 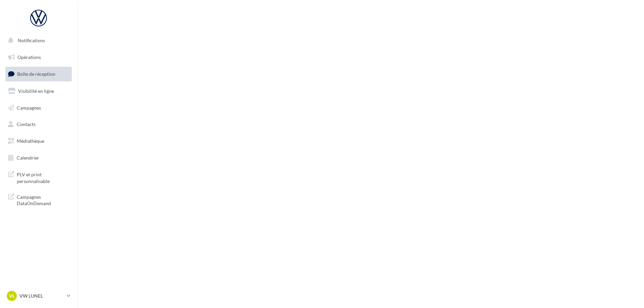 I want to click on a: Campagnes, so click(x=38, y=108).